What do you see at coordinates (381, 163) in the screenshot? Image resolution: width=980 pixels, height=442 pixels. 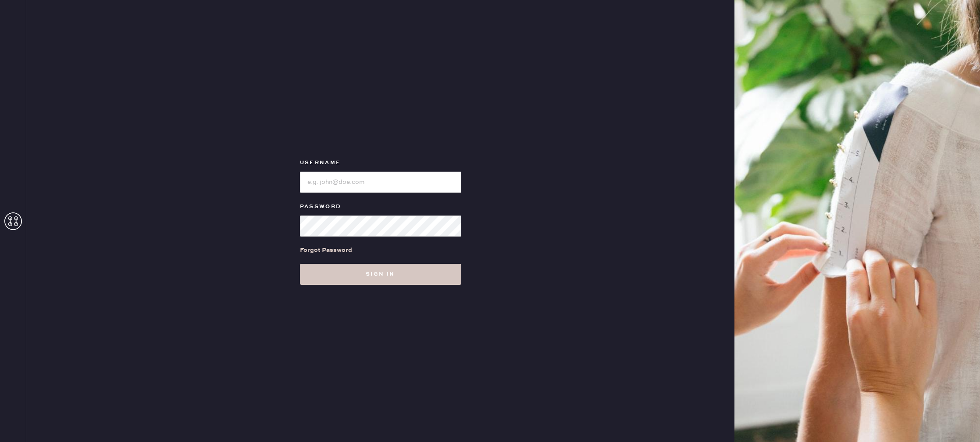 I see `label: Username` at bounding box center [381, 163].